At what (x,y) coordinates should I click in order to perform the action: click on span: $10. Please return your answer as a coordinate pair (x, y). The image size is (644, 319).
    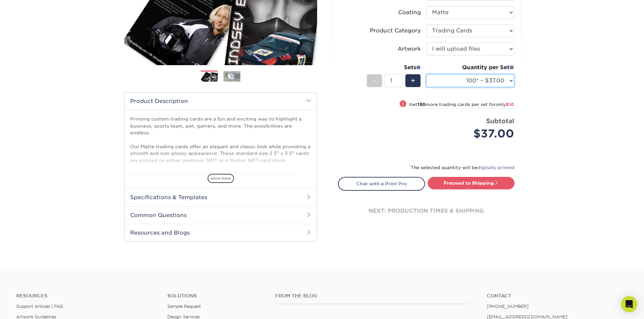
    Looking at the image, I should click on (509, 105).